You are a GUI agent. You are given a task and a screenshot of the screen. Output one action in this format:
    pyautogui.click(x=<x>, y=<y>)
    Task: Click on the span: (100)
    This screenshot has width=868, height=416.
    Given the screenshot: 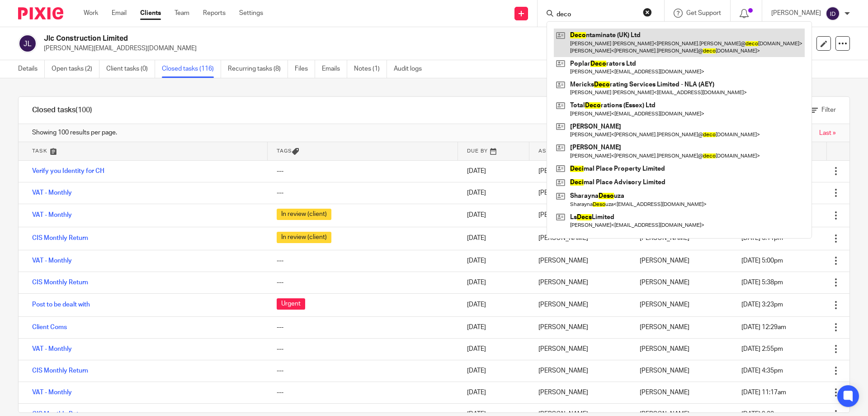 What is the action you would take?
    pyautogui.click(x=84, y=110)
    